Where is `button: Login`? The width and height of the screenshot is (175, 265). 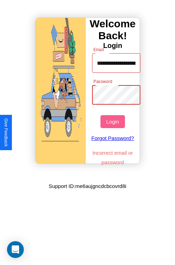 button: Login is located at coordinates (112, 121).